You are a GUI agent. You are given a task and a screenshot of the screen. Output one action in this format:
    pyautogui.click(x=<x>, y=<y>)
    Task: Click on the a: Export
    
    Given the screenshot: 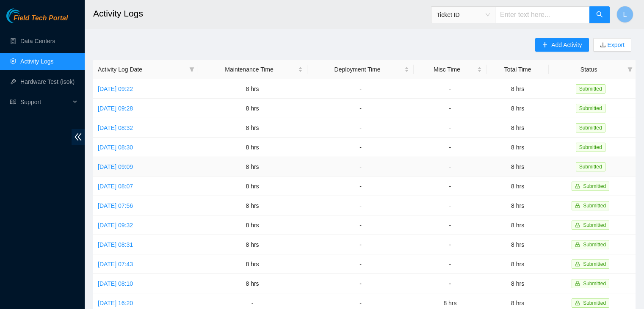 What is the action you would take?
    pyautogui.click(x=615, y=45)
    